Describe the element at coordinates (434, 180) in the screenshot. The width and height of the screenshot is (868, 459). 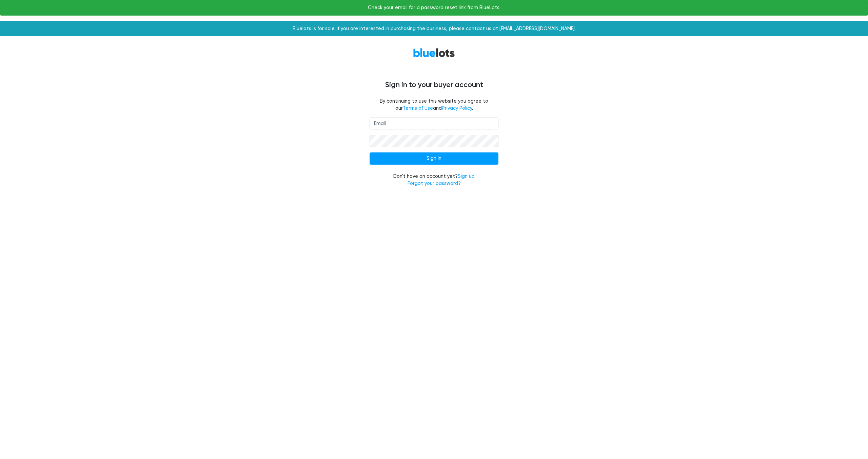
I see `div: Don't have an account yet?` at that location.